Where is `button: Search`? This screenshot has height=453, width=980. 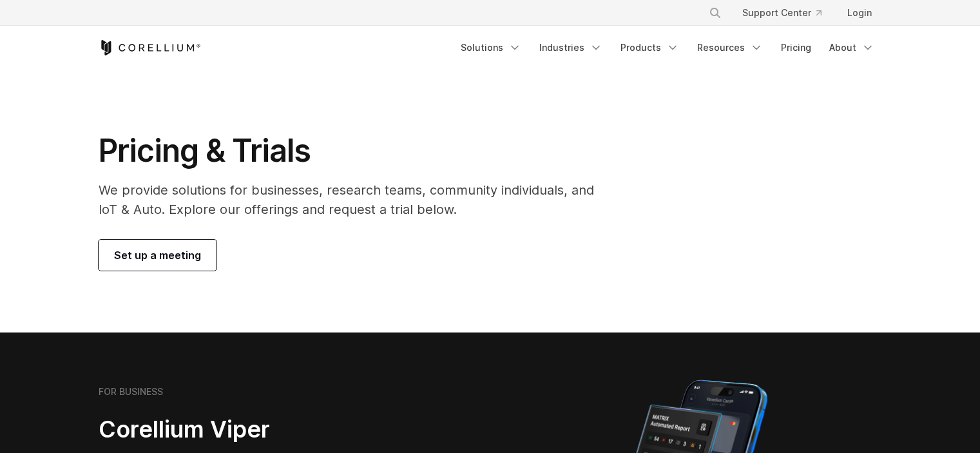
button: Search is located at coordinates (716, 13).